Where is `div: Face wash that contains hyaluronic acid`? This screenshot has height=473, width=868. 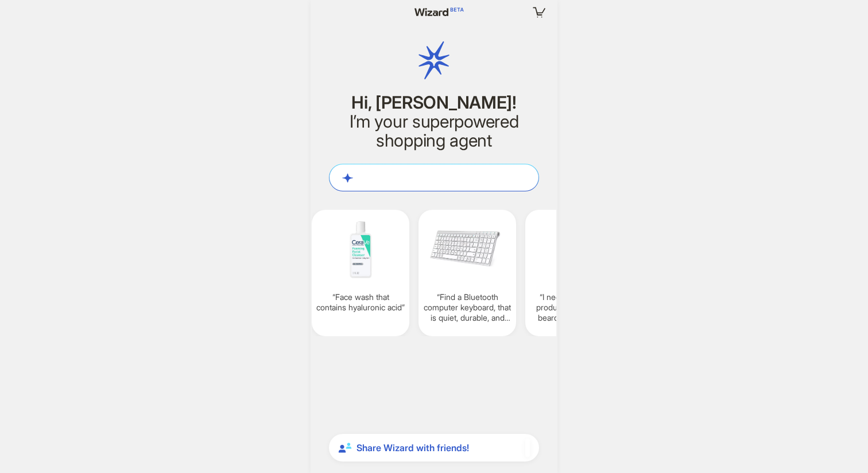
div: Face wash that contains hyaluronic acid is located at coordinates (361, 273).